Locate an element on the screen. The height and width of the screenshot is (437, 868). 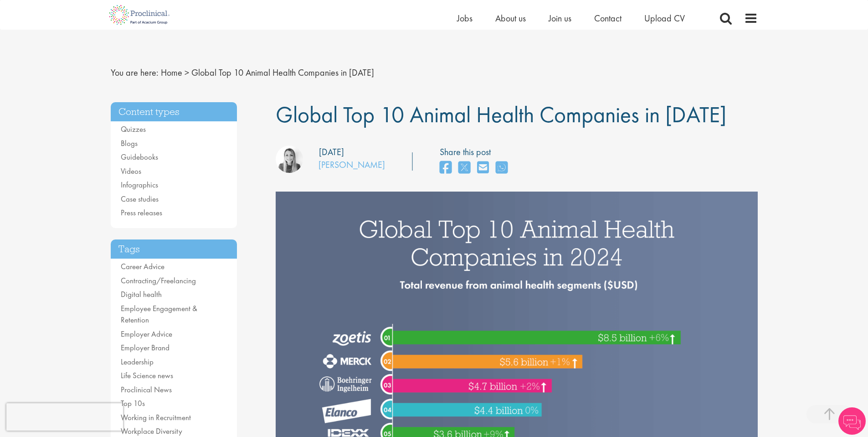
a: Case studies is located at coordinates (140, 199).